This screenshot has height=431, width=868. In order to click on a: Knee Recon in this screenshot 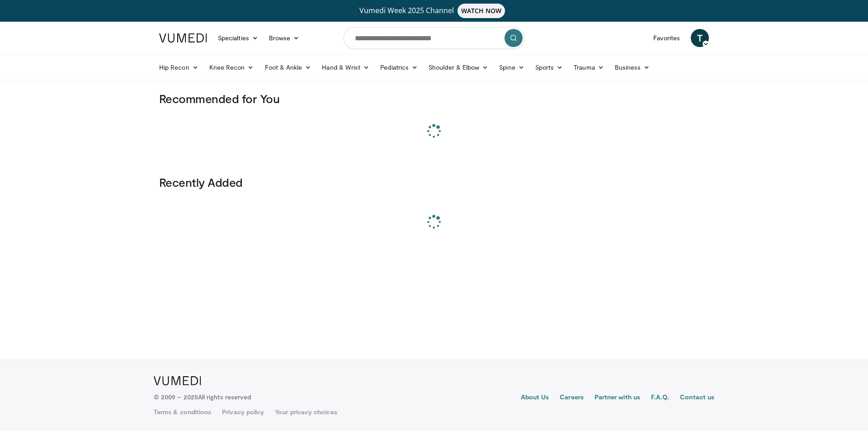, I will do `click(231, 67)`.